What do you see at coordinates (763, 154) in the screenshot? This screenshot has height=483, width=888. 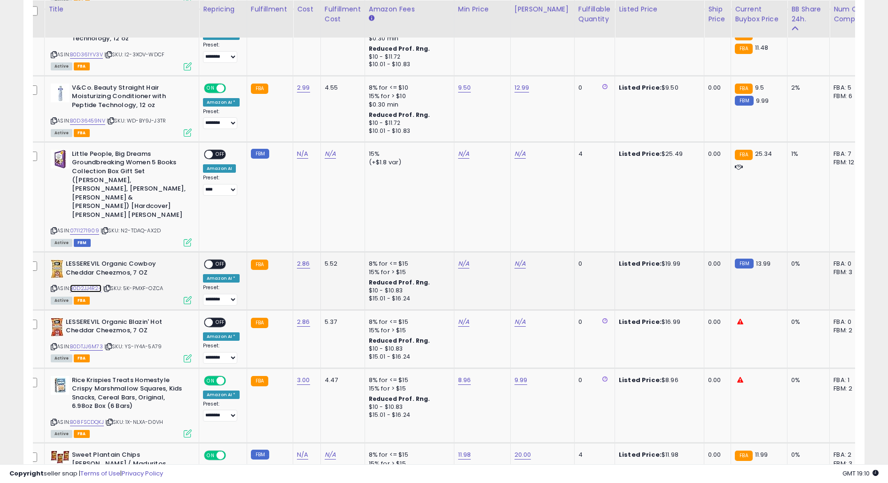 I see `span: 25.34` at bounding box center [763, 154].